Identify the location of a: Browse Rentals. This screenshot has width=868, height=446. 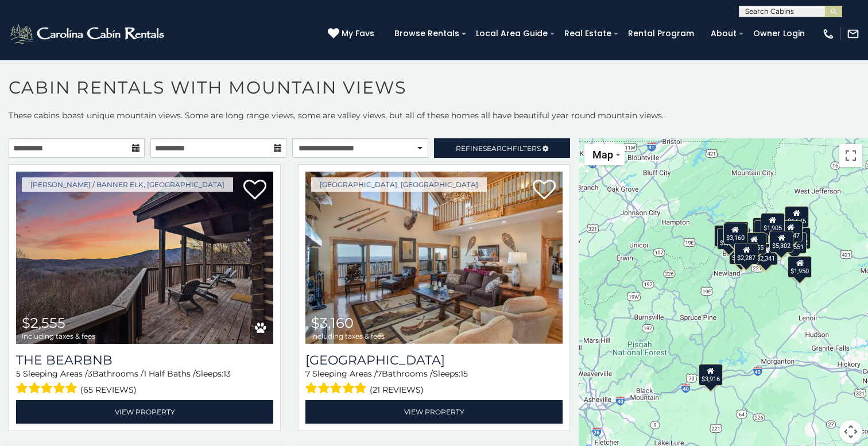
(426, 33).